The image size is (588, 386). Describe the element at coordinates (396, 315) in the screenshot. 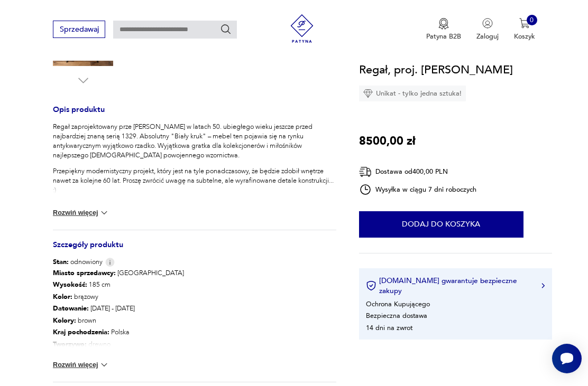

I see `li: Bezpieczna dostawa` at that location.